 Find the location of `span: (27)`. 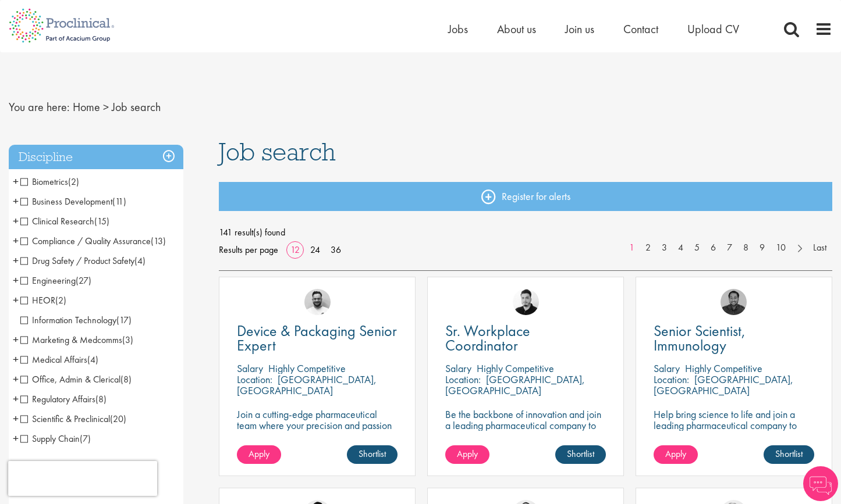

span: (27) is located at coordinates (83, 280).